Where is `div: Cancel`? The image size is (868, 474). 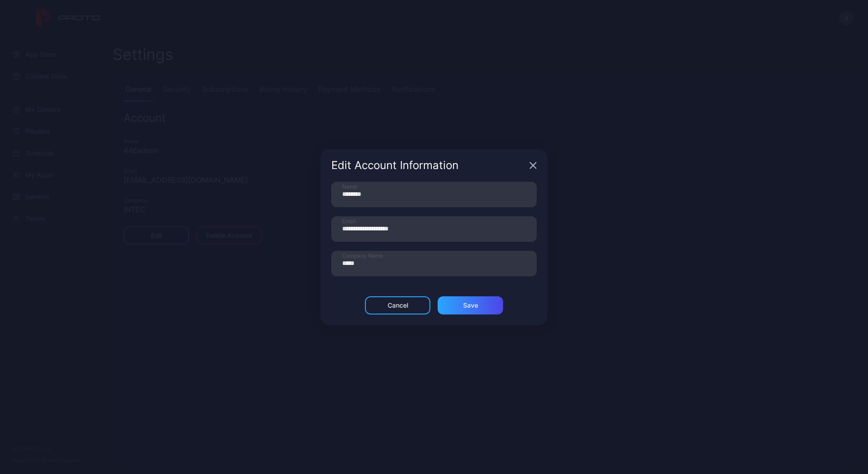 div: Cancel is located at coordinates (397, 305).